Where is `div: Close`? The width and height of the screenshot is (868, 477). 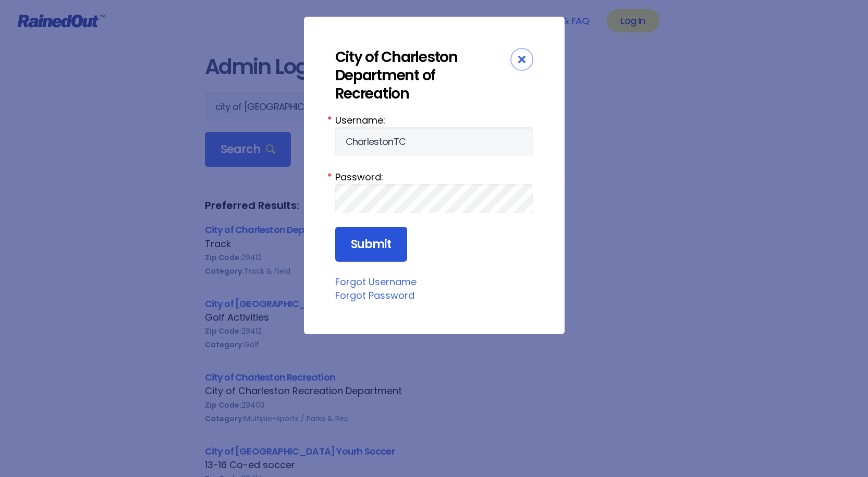 div: Close is located at coordinates (522, 60).